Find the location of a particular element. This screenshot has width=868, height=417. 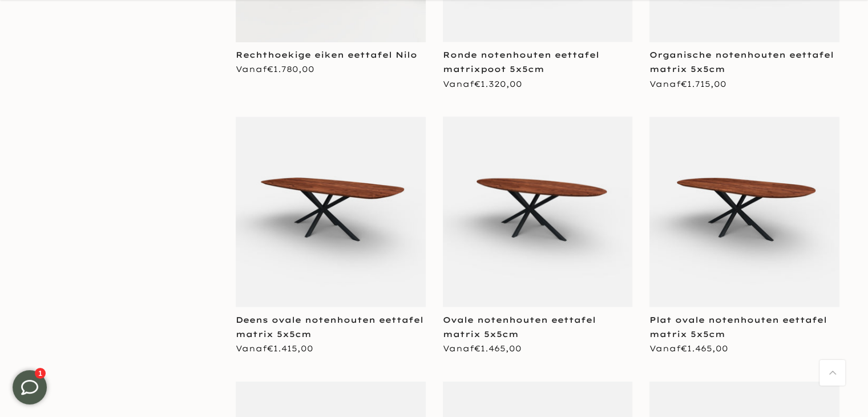

a: Terug naar boven is located at coordinates (831, 373).